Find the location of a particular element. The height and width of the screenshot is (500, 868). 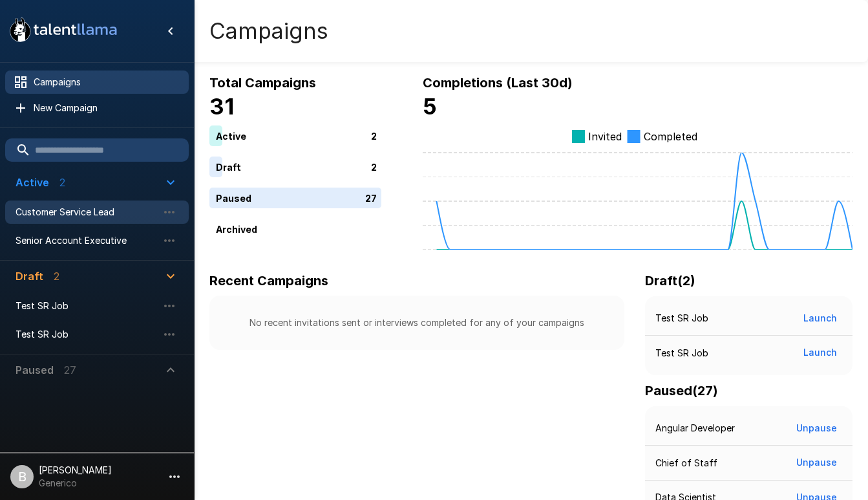

b: Total Campaigns is located at coordinates (262, 83).